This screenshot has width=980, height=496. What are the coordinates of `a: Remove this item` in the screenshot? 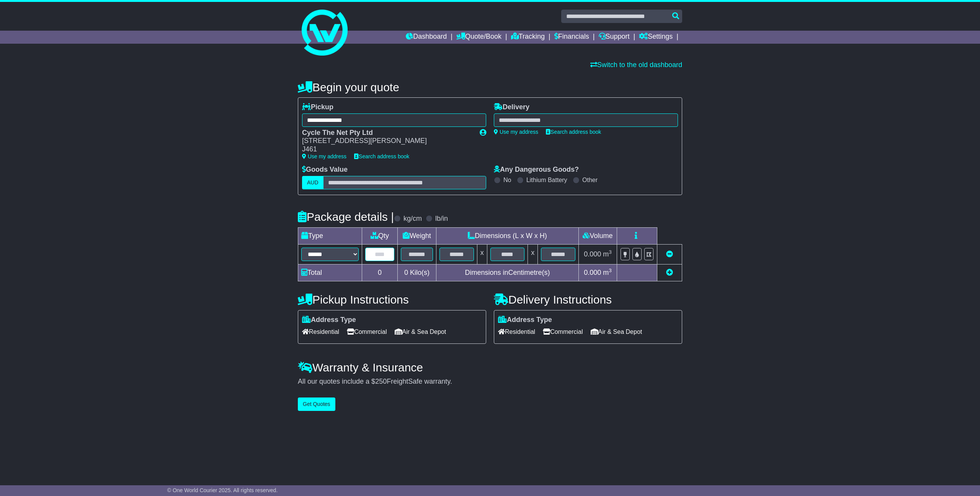 It's located at (670, 254).